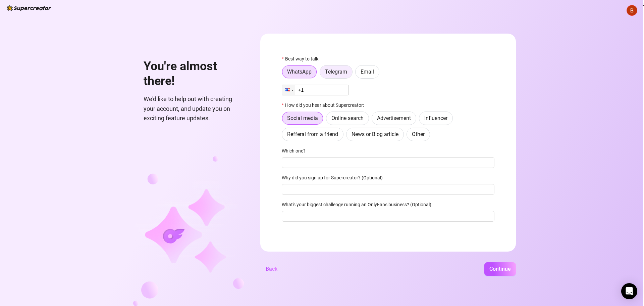 This screenshot has width=644, height=306. I want to click on input: What's your biggest challenge running an OnlyFans business? (Optional), so click(388, 217).